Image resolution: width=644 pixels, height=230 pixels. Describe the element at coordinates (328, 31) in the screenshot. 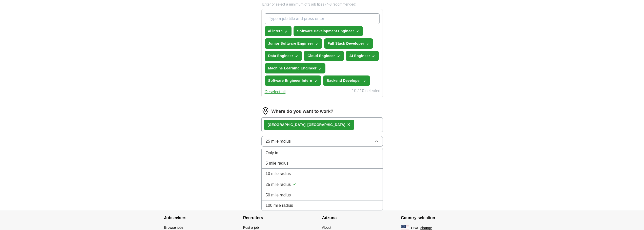

I see `button: Software Development Engineer✓` at that location.